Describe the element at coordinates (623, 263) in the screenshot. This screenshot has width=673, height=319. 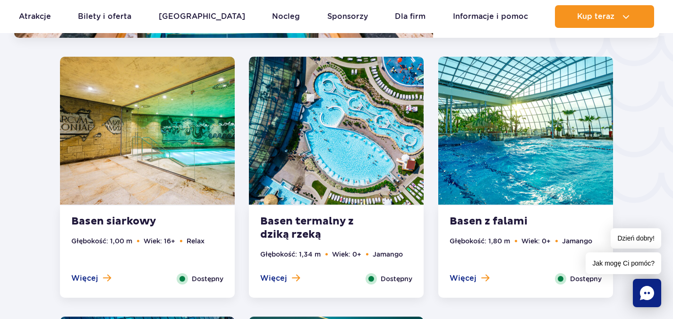
I see `span: Jak mogę Ci pomóc?` at that location.